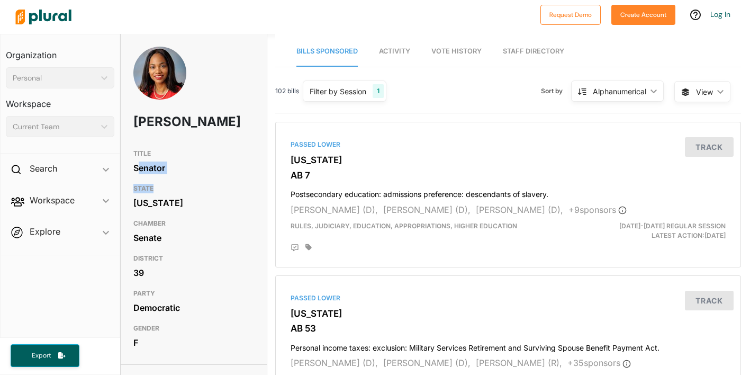 This screenshot has height=375, width=741. I want to click on h3: PARTY, so click(194, 293).